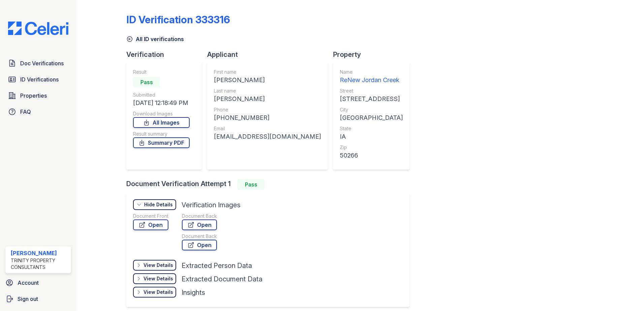 Image resolution: width=644 pixels, height=311 pixels. What do you see at coordinates (161, 123) in the screenshot?
I see `a: All Images` at bounding box center [161, 123].